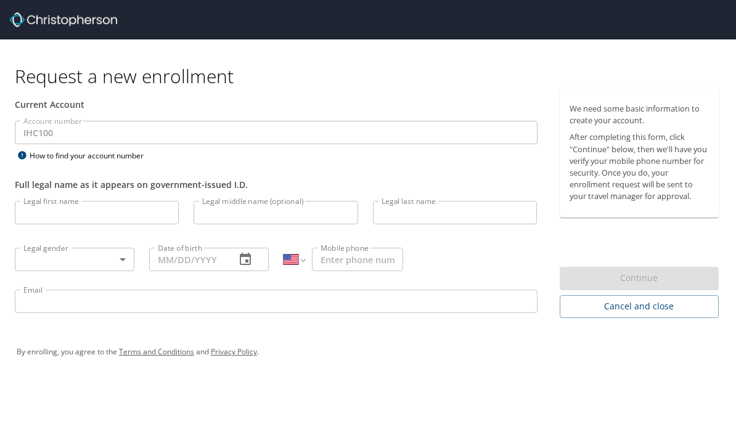  What do you see at coordinates (63, 20) in the screenshot?
I see `img: cbt logo` at bounding box center [63, 20].